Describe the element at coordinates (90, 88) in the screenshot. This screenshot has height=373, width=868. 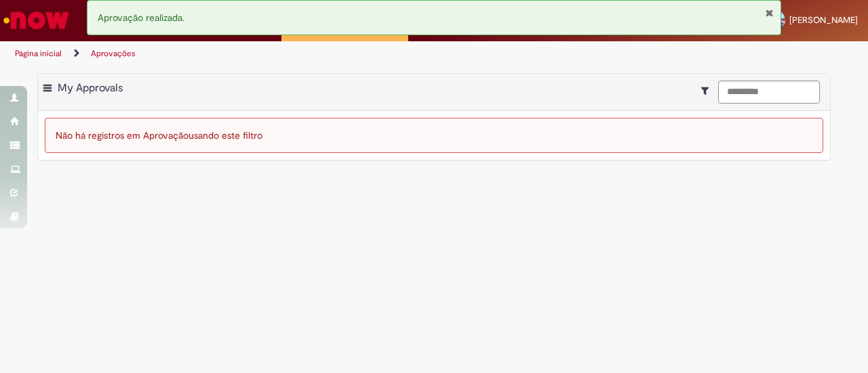
I see `span: My Approvals` at that location.